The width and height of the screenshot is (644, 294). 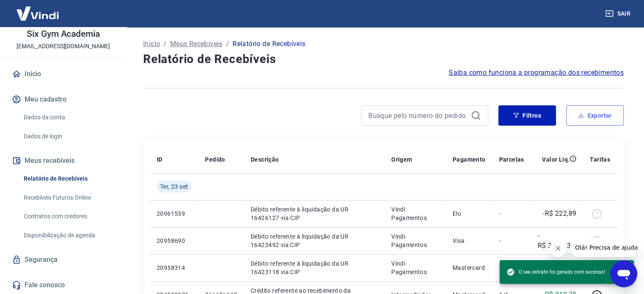 I want to click on a: Dados de login, so click(x=68, y=136).